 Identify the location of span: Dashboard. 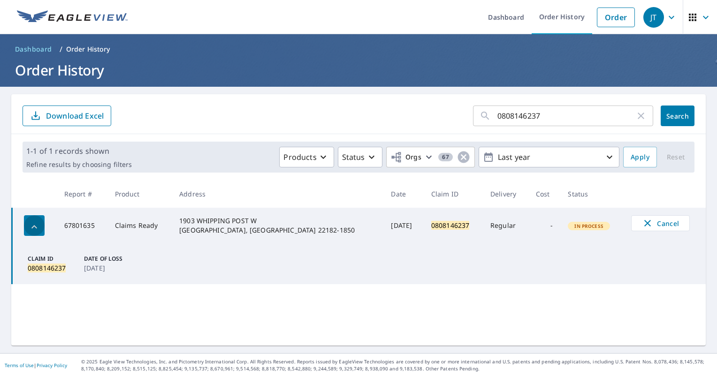
(33, 49).